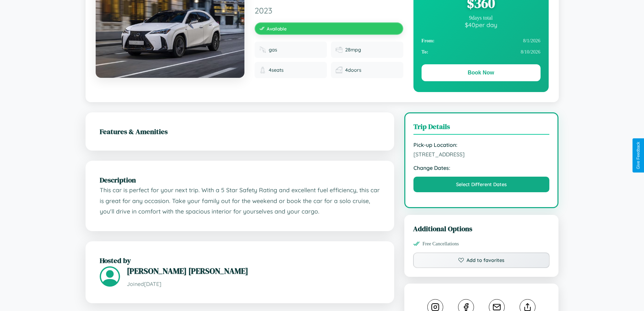 The height and width of the screenshot is (311, 644). I want to click on h2: Description, so click(240, 180).